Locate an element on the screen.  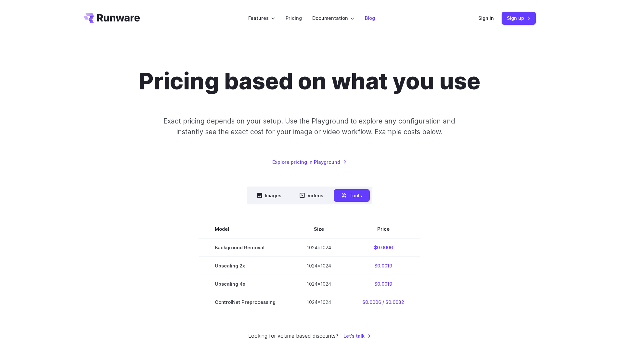
h1: Pricing based on what you use is located at coordinates (310, 81).